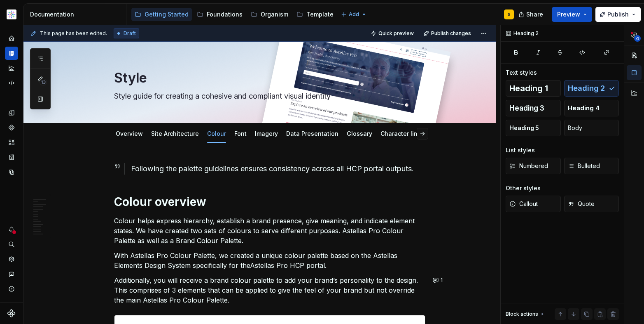 The height and width of the screenshot is (324, 644). I want to click on div: Imagery, so click(266, 133).